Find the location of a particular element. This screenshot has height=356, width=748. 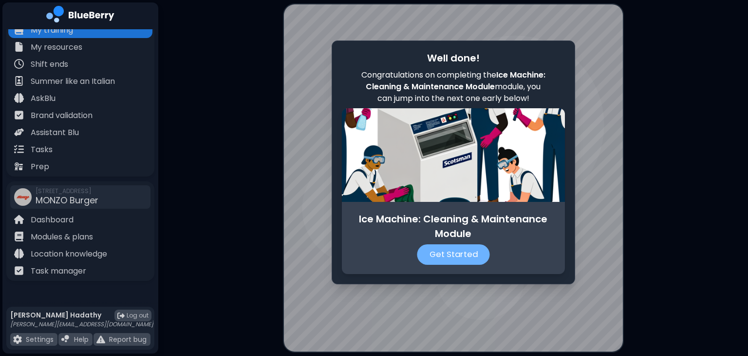

span: Ice Machine: Cleaning & Maintenance Module is located at coordinates (455, 80).